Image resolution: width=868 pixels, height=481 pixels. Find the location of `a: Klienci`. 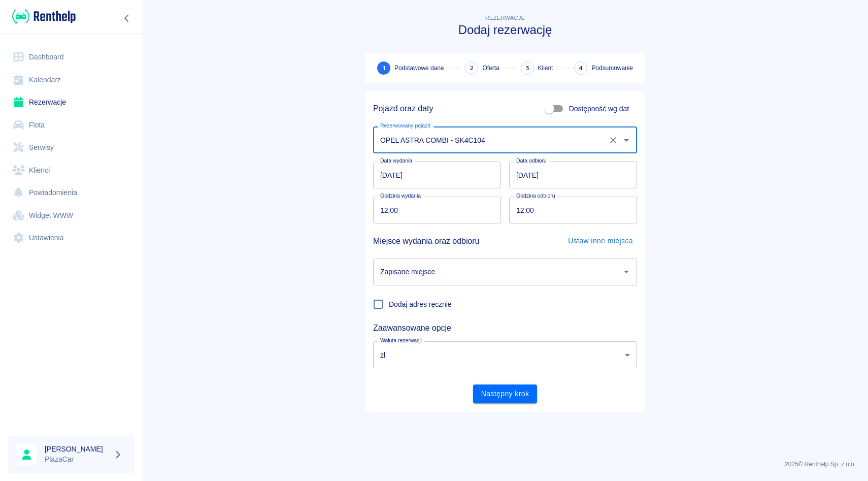

a: Klienci is located at coordinates (71, 170).